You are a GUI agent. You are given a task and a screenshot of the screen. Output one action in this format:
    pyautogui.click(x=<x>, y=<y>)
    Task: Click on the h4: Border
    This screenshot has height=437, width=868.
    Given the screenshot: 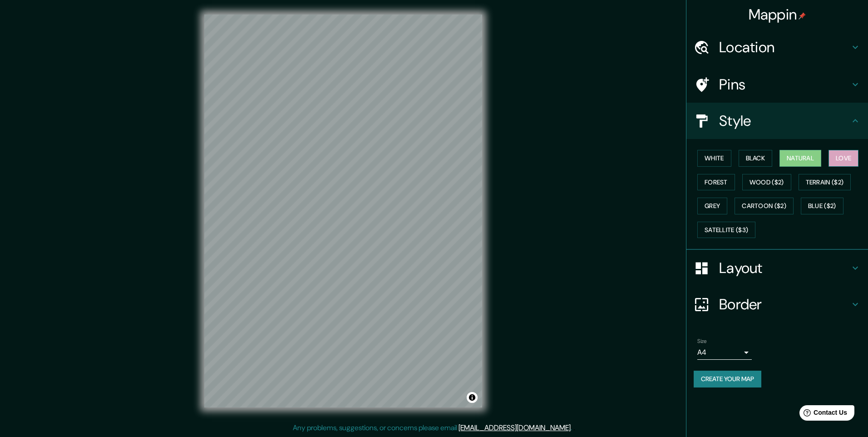 What is the action you would take?
    pyautogui.click(x=784, y=304)
    